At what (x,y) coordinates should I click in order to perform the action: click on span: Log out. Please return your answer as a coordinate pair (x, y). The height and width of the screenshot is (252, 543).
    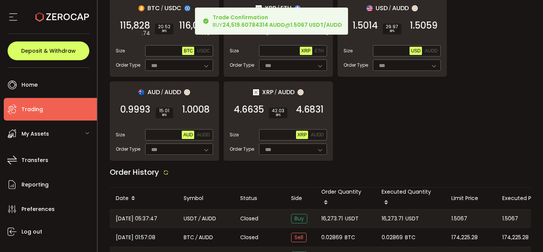
    Looking at the image, I should click on (32, 232).